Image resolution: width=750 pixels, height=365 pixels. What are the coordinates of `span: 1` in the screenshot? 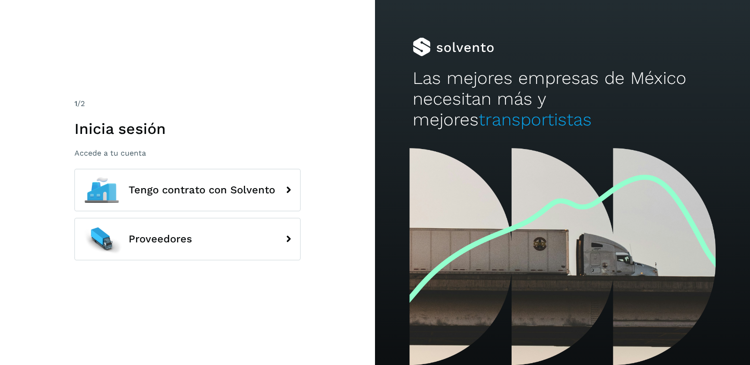 It's located at (76, 103).